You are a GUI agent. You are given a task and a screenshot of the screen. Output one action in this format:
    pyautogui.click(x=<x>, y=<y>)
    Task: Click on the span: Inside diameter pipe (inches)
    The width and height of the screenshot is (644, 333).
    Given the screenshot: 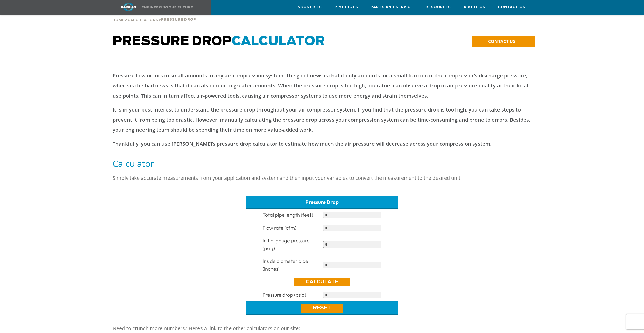 What is the action you would take?
    pyautogui.click(x=286, y=265)
    